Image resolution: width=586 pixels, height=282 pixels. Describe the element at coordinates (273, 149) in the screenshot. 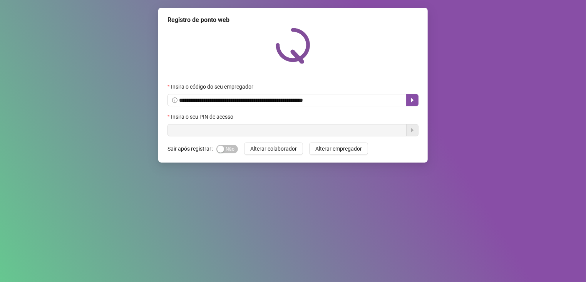

I see `span: Alterar colaborador` at that location.